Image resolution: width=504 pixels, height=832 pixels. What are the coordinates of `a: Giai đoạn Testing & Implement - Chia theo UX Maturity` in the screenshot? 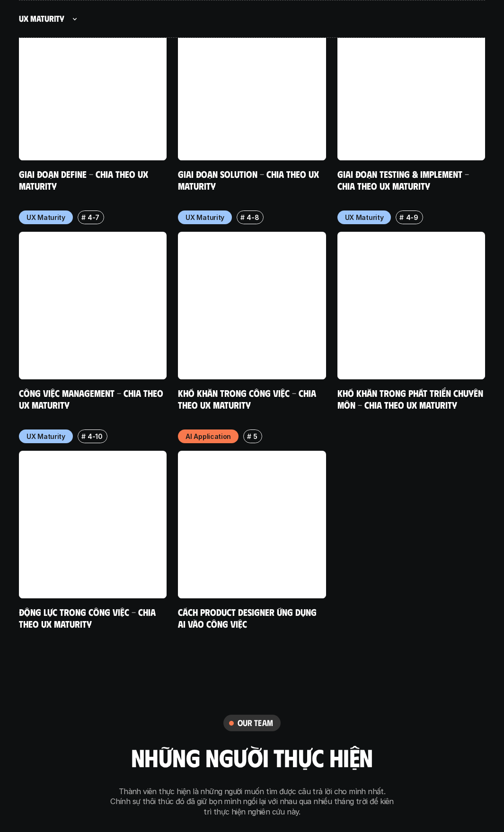 It's located at (404, 180).